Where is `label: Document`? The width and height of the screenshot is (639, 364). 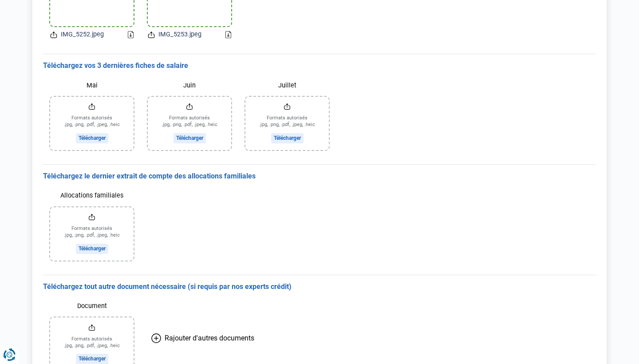
label: Document is located at coordinates (92, 305).